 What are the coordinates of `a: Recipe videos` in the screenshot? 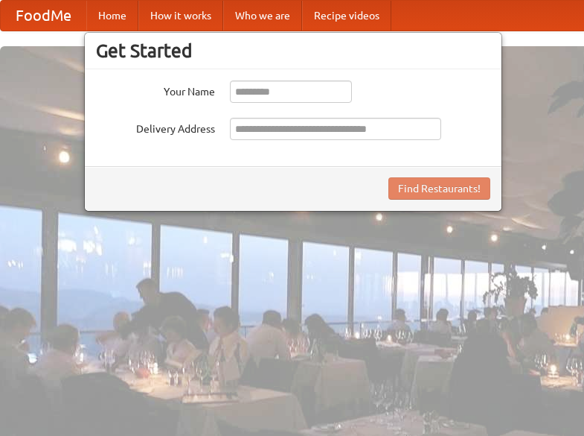 It's located at (347, 16).